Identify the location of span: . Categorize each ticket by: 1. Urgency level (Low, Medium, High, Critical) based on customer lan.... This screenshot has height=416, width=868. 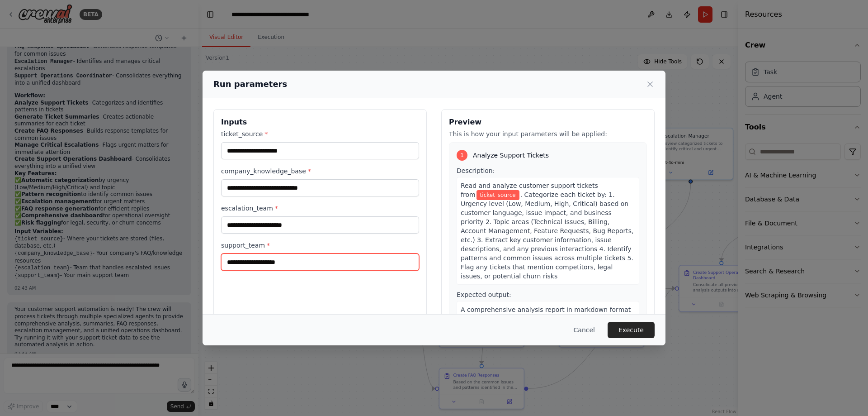
(547, 236).